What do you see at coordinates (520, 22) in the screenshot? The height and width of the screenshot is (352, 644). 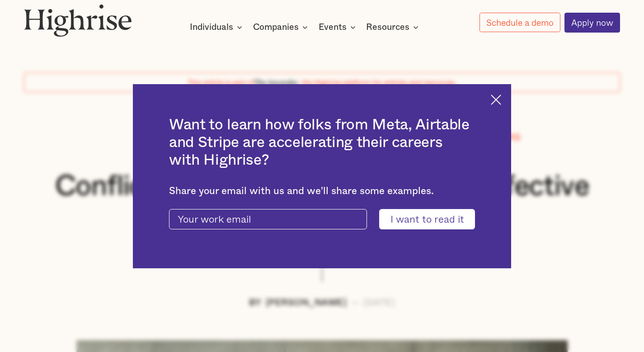 I see `a: Schedule a demo` at bounding box center [520, 22].